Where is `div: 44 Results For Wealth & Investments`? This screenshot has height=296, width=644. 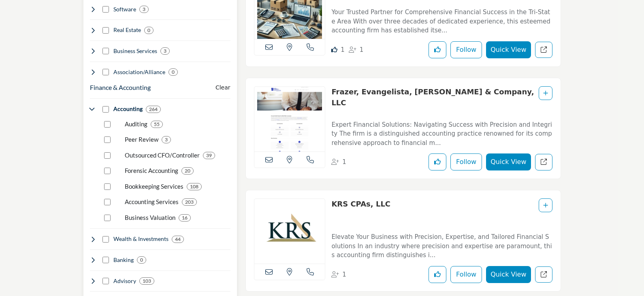
div: 44 Results For Wealth & Investments is located at coordinates (178, 239).